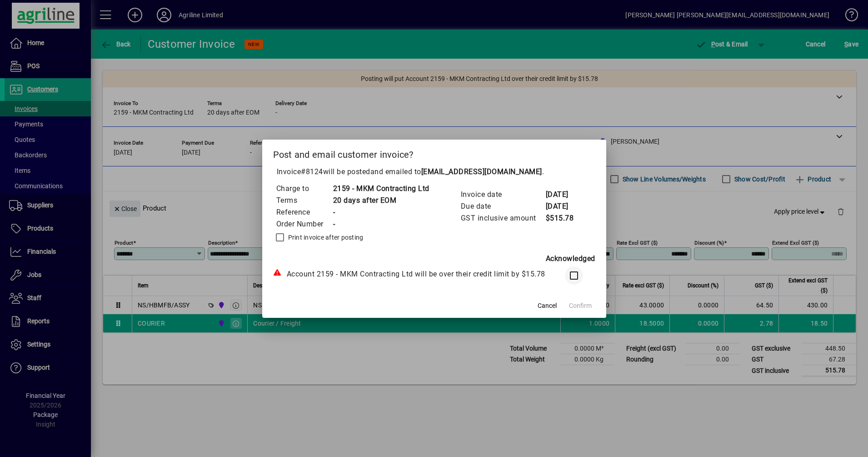  Describe the element at coordinates (434, 259) in the screenshot. I see `div: Acknowledged` at that location.